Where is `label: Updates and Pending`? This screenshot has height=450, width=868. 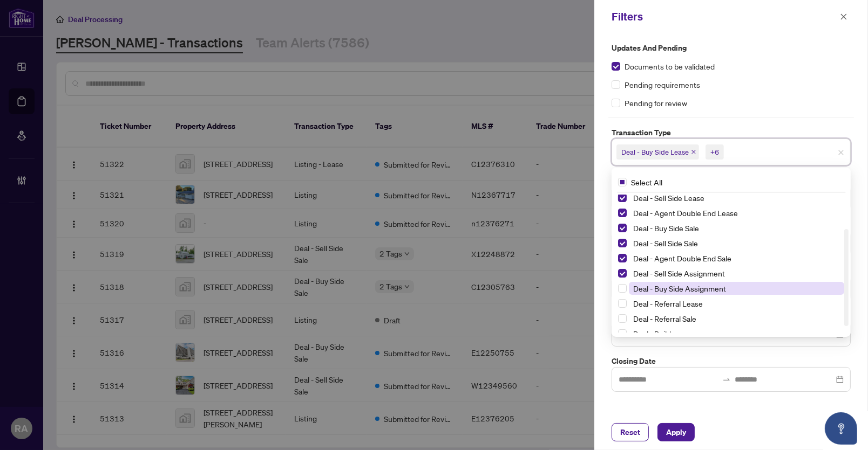 label: Updates and Pending is located at coordinates (731, 48).